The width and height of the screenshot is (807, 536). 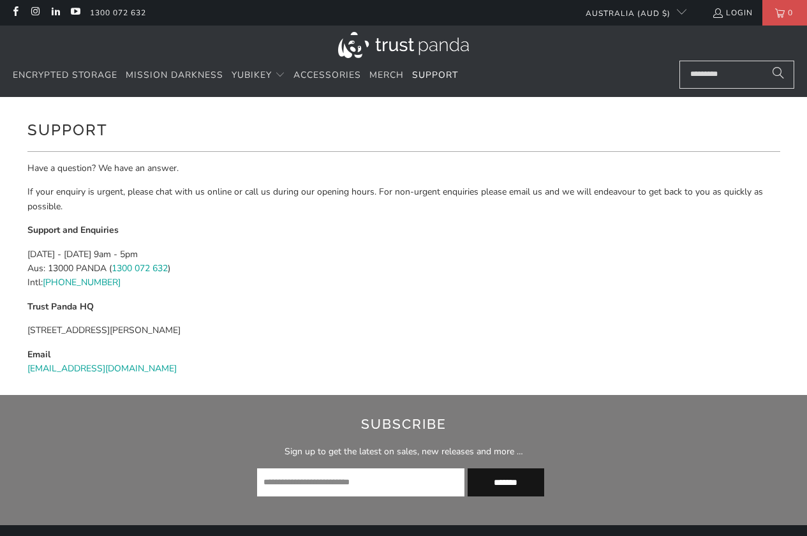 What do you see at coordinates (174, 75) in the screenshot?
I see `span: Mission Darkness` at bounding box center [174, 75].